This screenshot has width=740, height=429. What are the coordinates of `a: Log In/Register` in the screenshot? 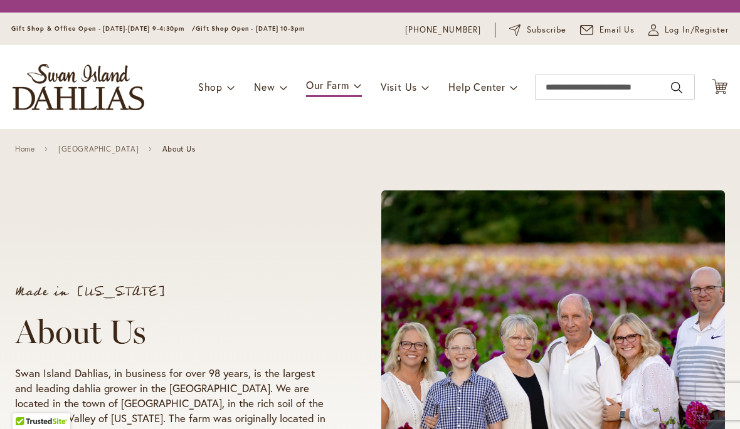 It's located at (688, 30).